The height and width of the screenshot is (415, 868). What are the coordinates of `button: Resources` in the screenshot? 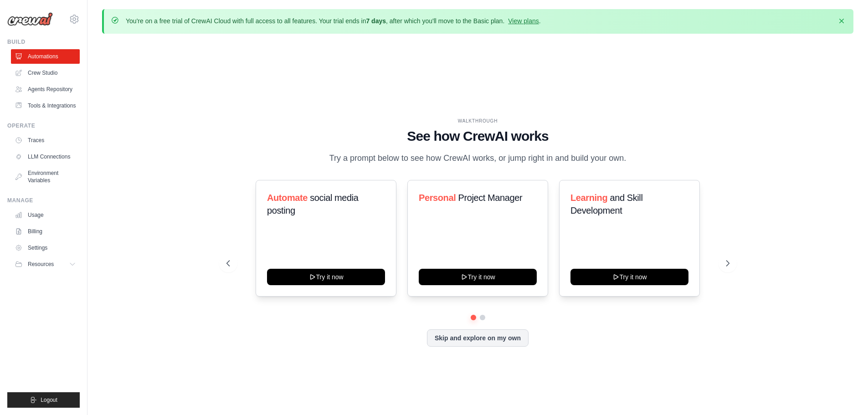 It's located at (45, 264).